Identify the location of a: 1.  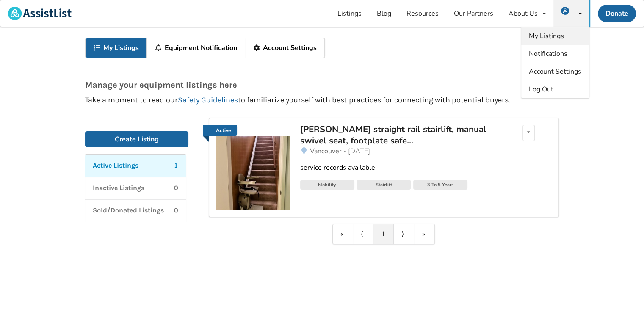
(383, 234).